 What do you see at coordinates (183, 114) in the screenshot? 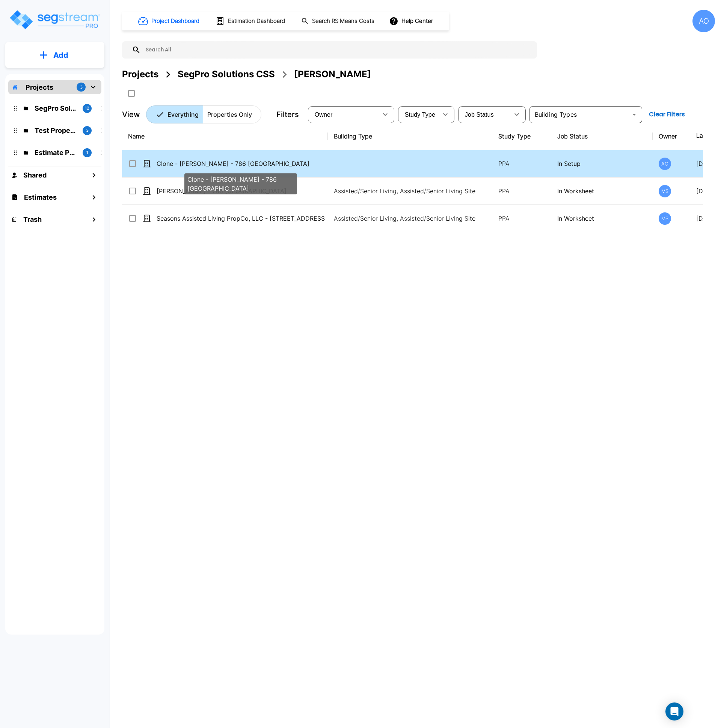
I see `p: Everything` at bounding box center [183, 114].